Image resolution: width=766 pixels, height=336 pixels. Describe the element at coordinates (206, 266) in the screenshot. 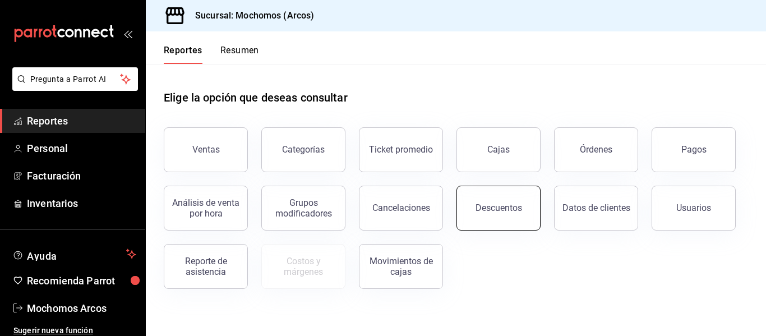

I see `div: Reporte de asistencia` at that location.